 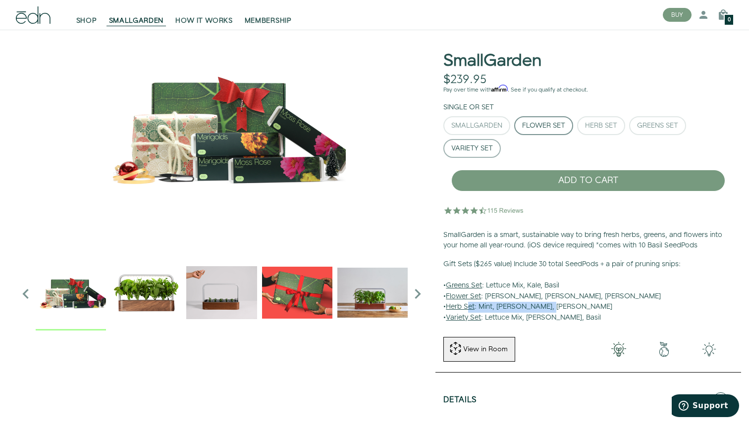 What do you see at coordinates (601, 126) in the screenshot?
I see `button: Herb Set` at bounding box center [601, 126].